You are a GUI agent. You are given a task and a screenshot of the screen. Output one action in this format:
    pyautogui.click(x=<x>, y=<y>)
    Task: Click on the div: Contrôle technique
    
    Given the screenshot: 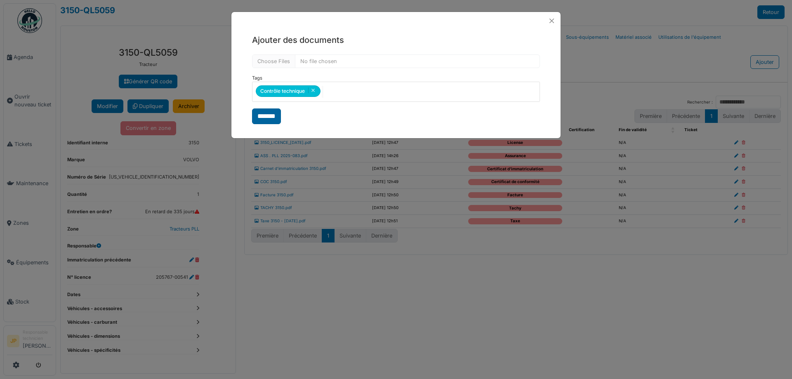 What is the action you would take?
    pyautogui.click(x=288, y=91)
    